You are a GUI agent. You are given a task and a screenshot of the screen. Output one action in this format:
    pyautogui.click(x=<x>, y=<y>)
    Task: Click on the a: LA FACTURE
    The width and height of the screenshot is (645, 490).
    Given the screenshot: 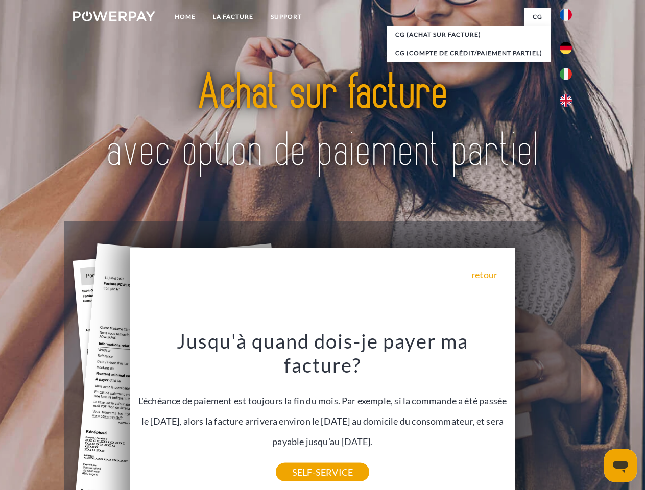 What is the action you would take?
    pyautogui.click(x=233, y=17)
    